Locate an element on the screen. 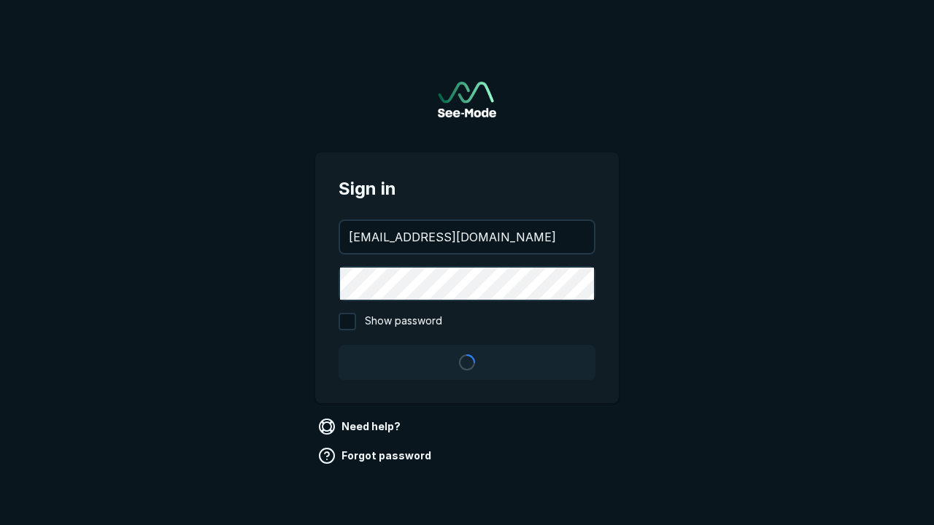 The height and width of the screenshot is (525, 934). a: Need help? is located at coordinates (360, 427).